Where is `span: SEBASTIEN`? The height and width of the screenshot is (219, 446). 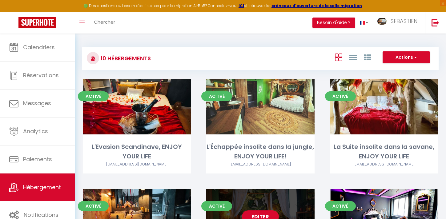
span: SEBASTIEN is located at coordinates (404, 21).